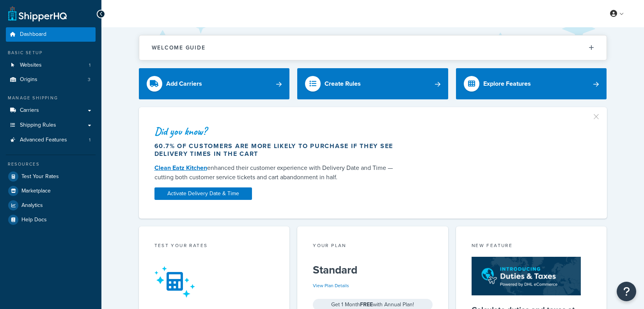 The image size is (644, 309). What do you see at coordinates (531, 84) in the screenshot?
I see `a: Explore Features` at bounding box center [531, 84].